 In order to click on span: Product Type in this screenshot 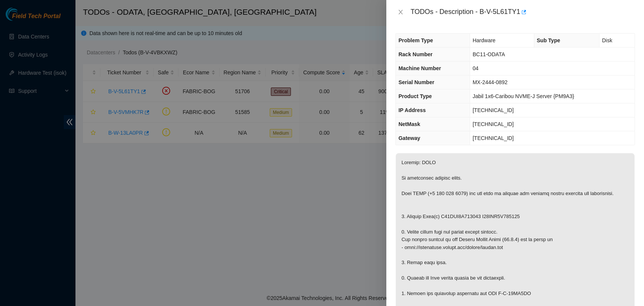, I will do `click(415, 97)`.